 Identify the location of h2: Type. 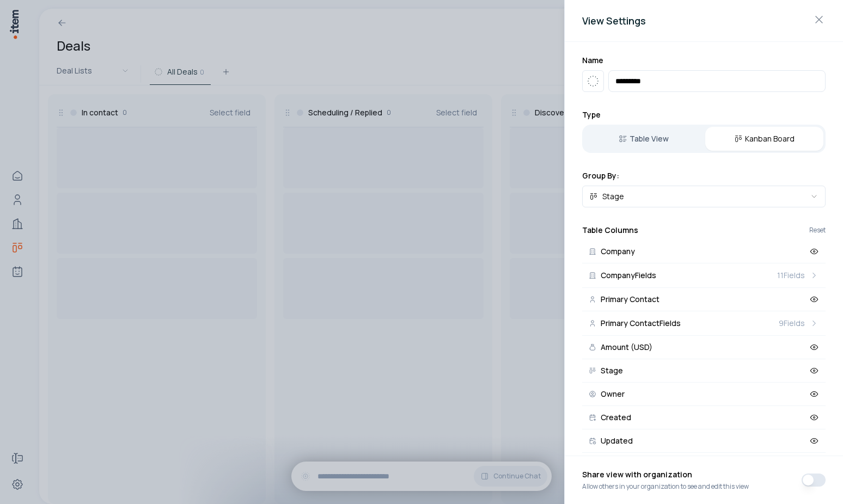
(703, 115).